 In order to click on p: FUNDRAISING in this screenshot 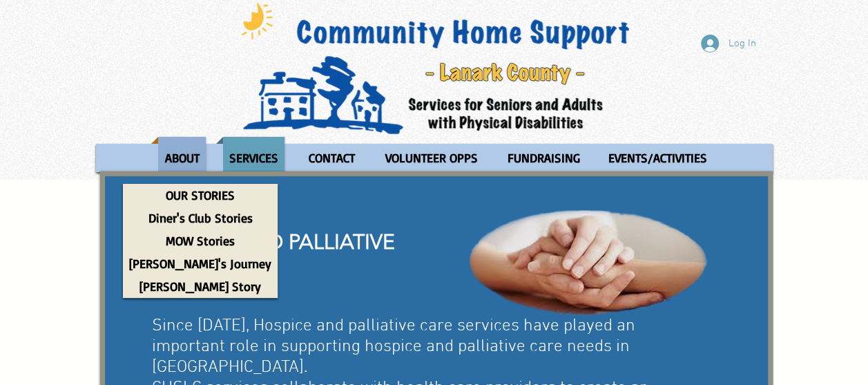, I will do `click(543, 157)`.